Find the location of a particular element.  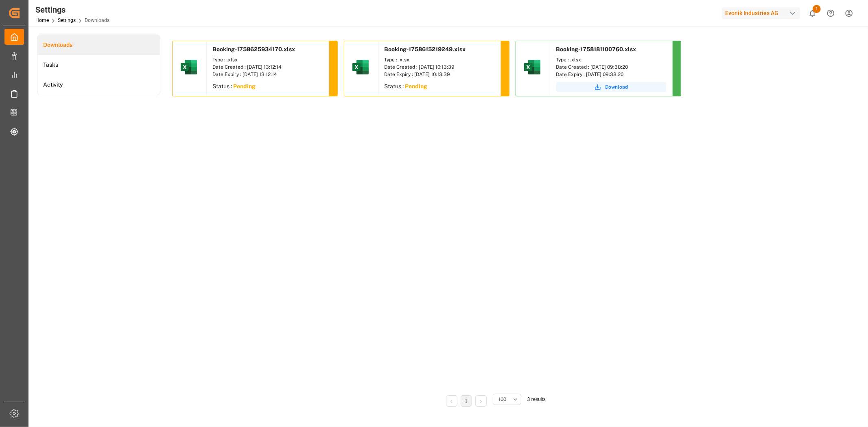

li: 1 is located at coordinates (466, 401).